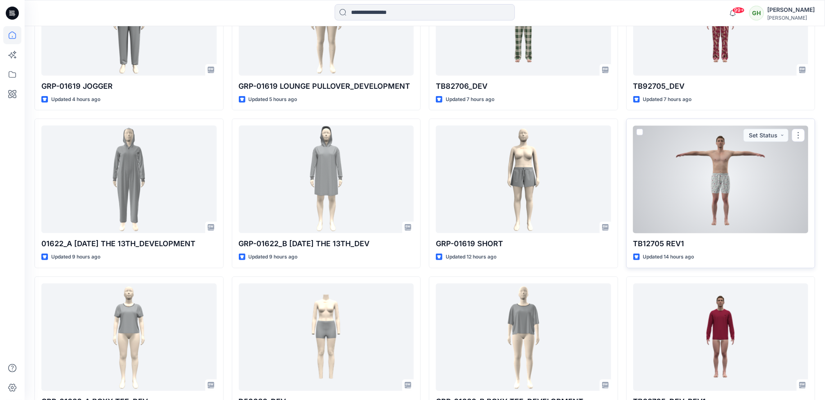 The width and height of the screenshot is (825, 400). Describe the element at coordinates (721, 337) in the screenshot. I see `a: TB62705_DEV_REV1` at that location.